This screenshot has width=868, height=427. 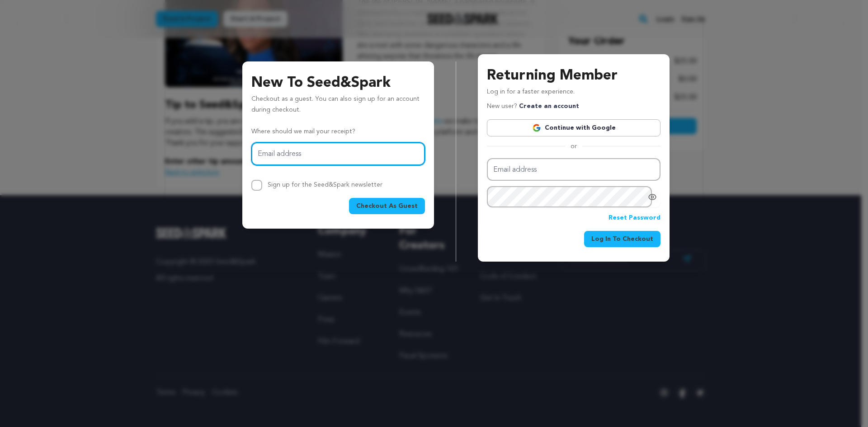 I want to click on h3: New To Seed&Spark, so click(x=338, y=83).